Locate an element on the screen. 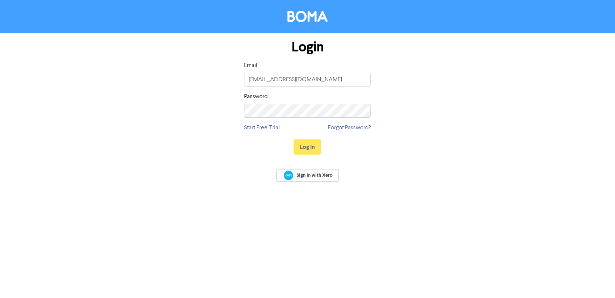 The width and height of the screenshot is (615, 298). label: Password is located at coordinates (256, 97).